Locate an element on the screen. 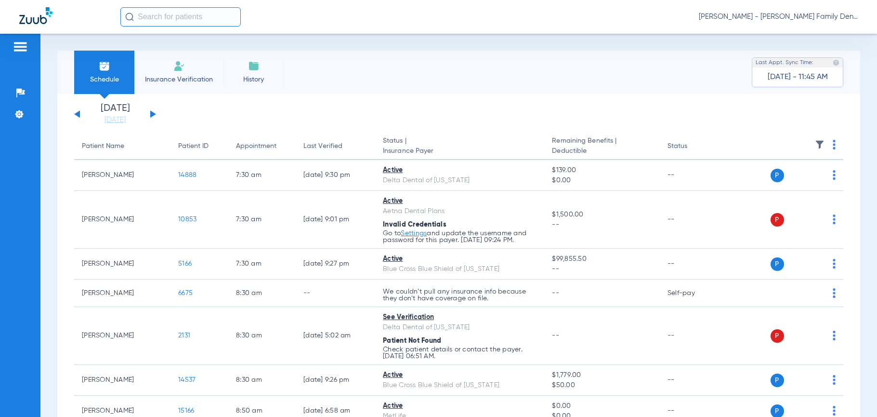 The height and width of the screenshot is (417, 877). p: We couldn’t pull any insurance info because they don’t have coverage on file. is located at coordinates (459, 295).